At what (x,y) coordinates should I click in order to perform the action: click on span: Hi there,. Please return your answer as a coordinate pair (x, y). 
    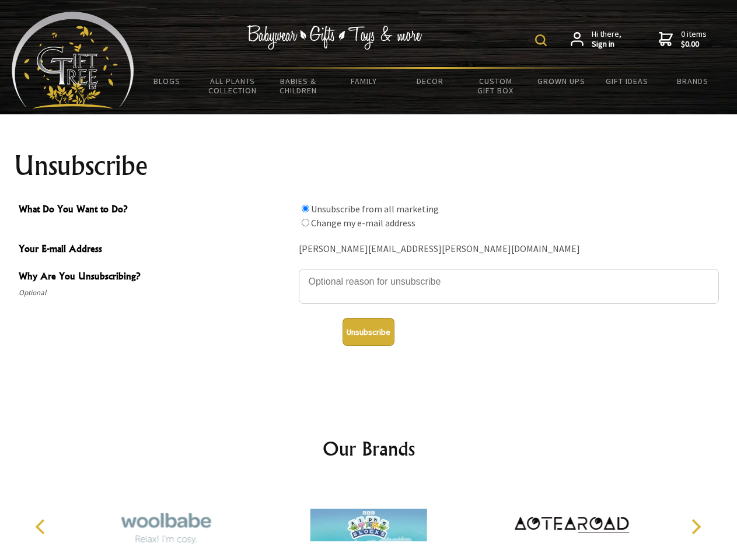
    Looking at the image, I should click on (607, 39).